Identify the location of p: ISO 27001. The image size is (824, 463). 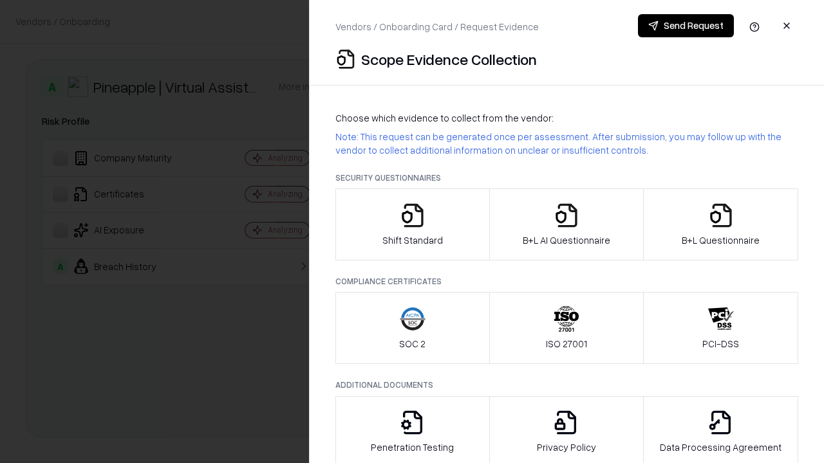
(566, 344).